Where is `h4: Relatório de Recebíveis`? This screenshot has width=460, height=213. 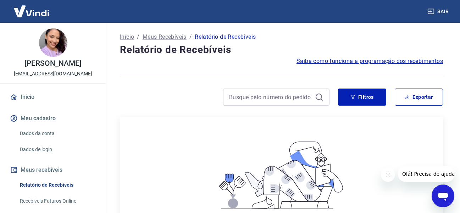
h4: Relatório de Recebíveis is located at coordinates (282, 50).